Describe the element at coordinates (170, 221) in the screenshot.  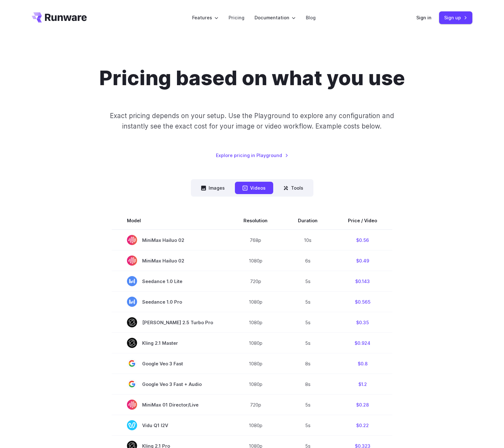
I see `th: Model` at that location.